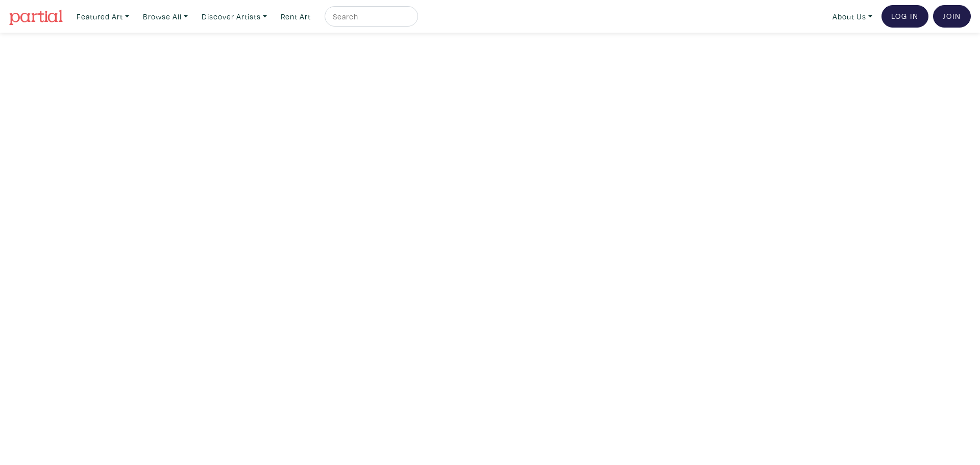  What do you see at coordinates (235, 17) in the screenshot?
I see `a: Discover Artists` at bounding box center [235, 17].